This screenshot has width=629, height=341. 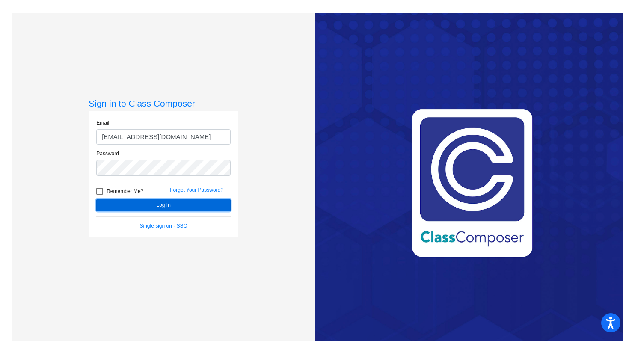 What do you see at coordinates (196, 190) in the screenshot?
I see `a: Forgot Your Password?` at bounding box center [196, 190].